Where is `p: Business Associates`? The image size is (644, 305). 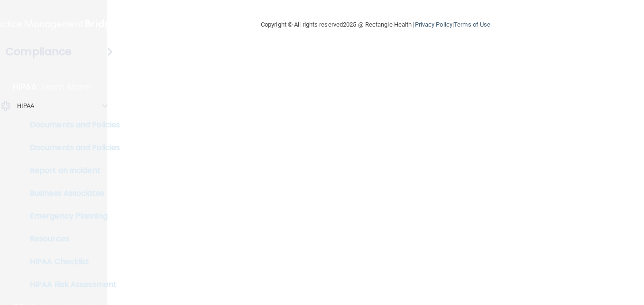
p: Business Associates is located at coordinates (71, 193).